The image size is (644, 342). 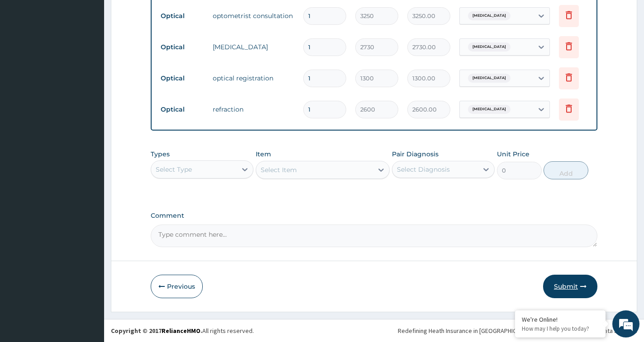 What do you see at coordinates (561, 329) in the screenshot?
I see `p: How may I help you today?` at bounding box center [561, 329].